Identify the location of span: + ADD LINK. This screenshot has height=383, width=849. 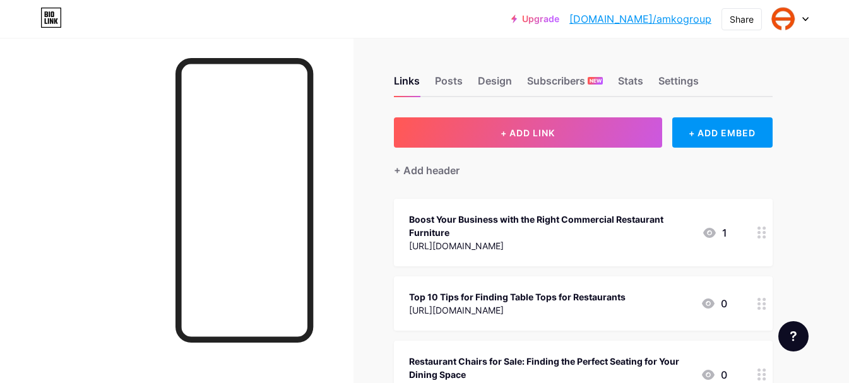
(528, 133).